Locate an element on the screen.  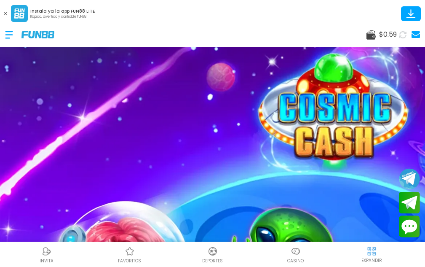
p: Deportes is located at coordinates (212, 260).